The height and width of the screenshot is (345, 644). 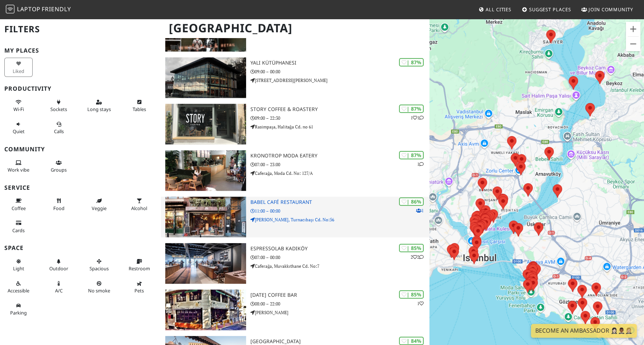 What do you see at coordinates (633, 29) in the screenshot?
I see `button: Zoom in` at bounding box center [633, 29].